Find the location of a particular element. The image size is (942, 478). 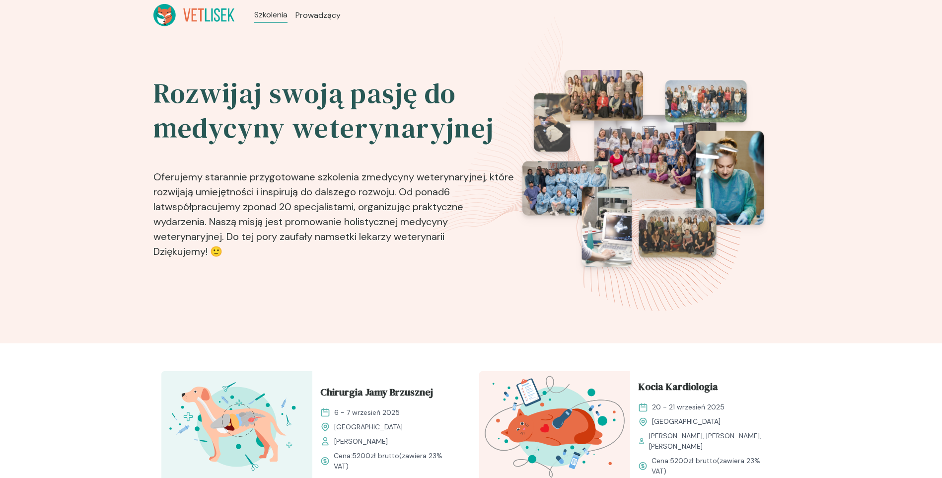

span: 20 - 21 wrzesień 2025 is located at coordinates (689, 407).